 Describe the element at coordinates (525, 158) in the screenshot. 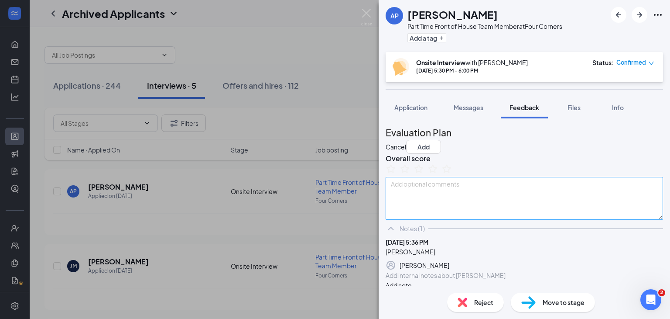

I see `h3: Overall score` at that location.